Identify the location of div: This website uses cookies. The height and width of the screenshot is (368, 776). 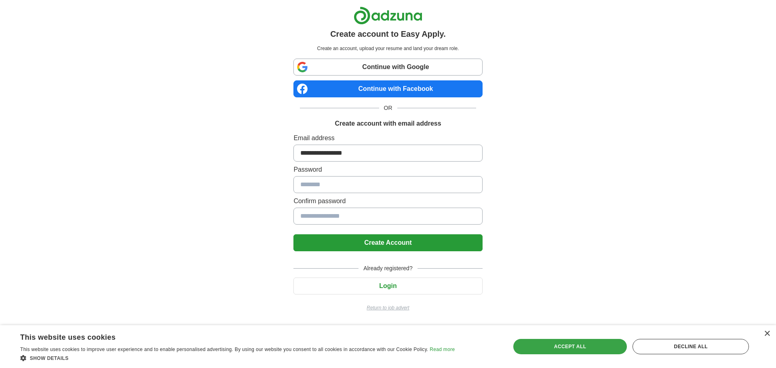
(227, 336).